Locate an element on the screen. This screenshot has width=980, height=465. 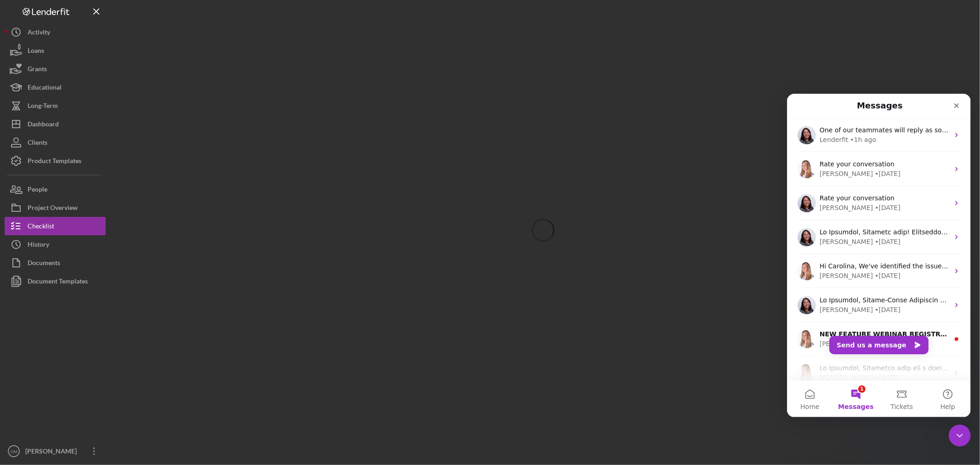
button: Loans is located at coordinates (55, 51).